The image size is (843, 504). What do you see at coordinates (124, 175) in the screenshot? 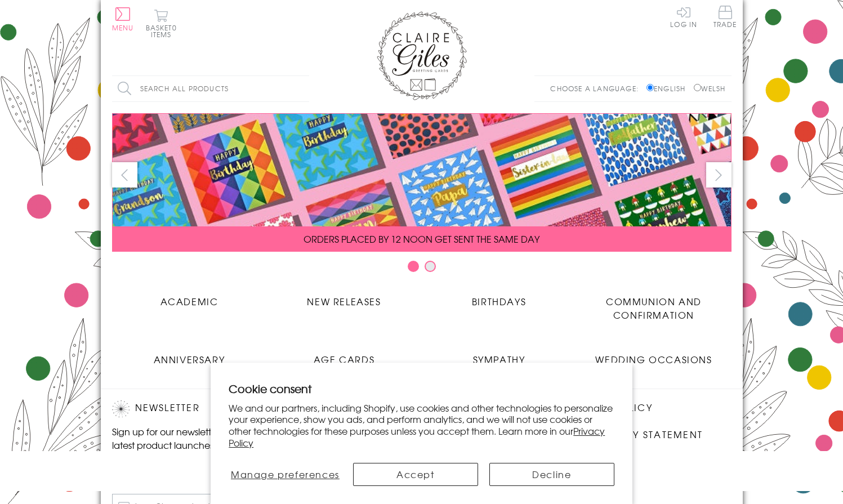
I see `button: prev` at bounding box center [124, 175].